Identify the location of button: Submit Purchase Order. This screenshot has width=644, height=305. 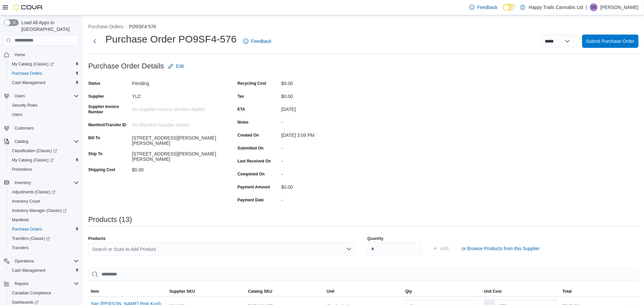
(610, 41).